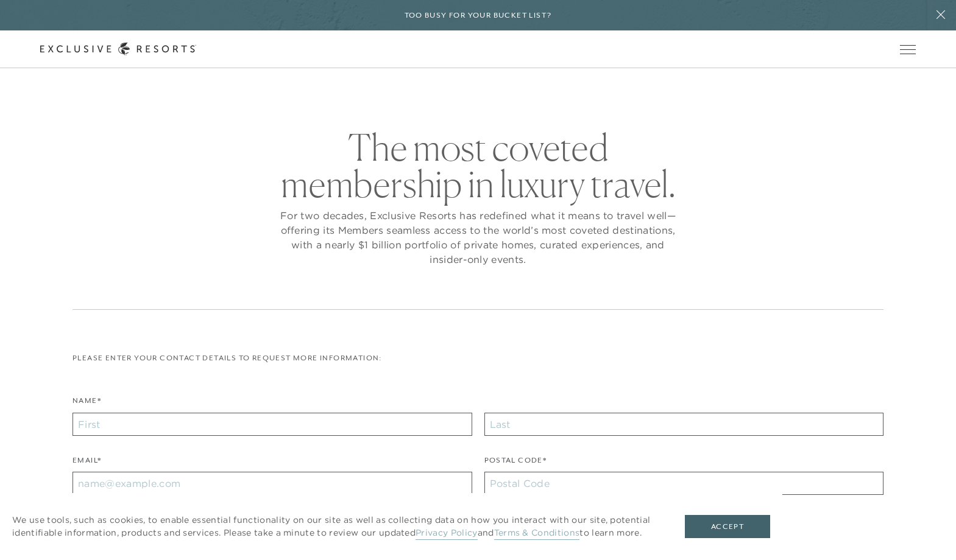  What do you see at coordinates (478, 15) in the screenshot?
I see `h6: Too busy for your bucket list?` at bounding box center [478, 15].